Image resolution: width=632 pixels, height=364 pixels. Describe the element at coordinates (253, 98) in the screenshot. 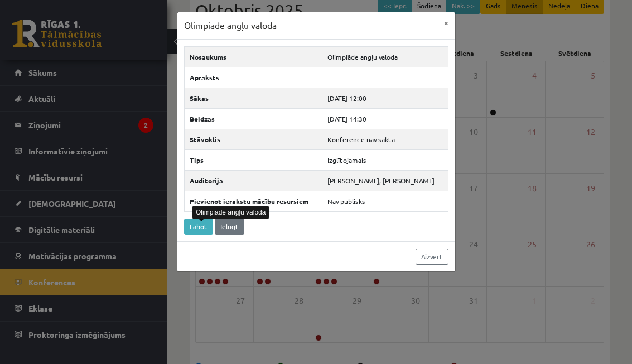

I see `th: Sākas` at that location.